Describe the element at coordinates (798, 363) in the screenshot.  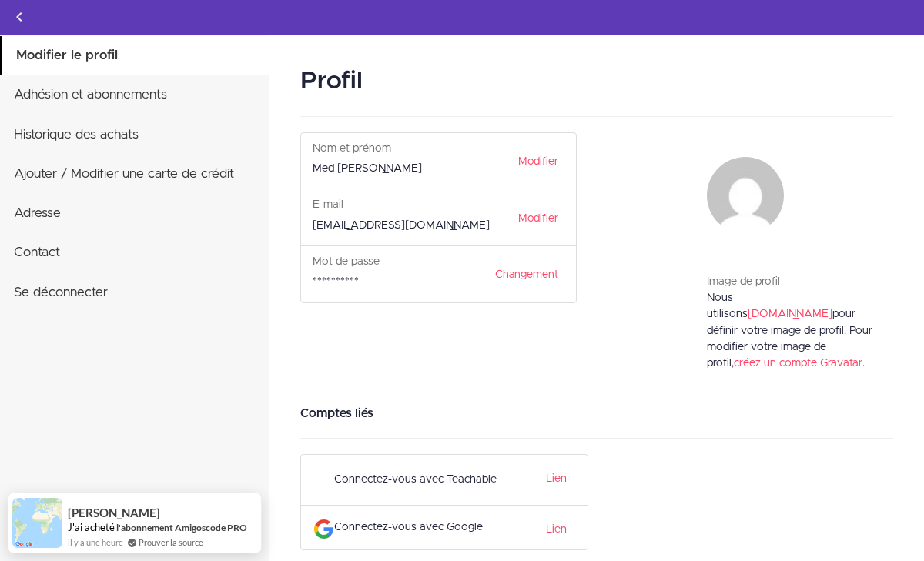
I see `a: créez un compte Gravatar` at that location.